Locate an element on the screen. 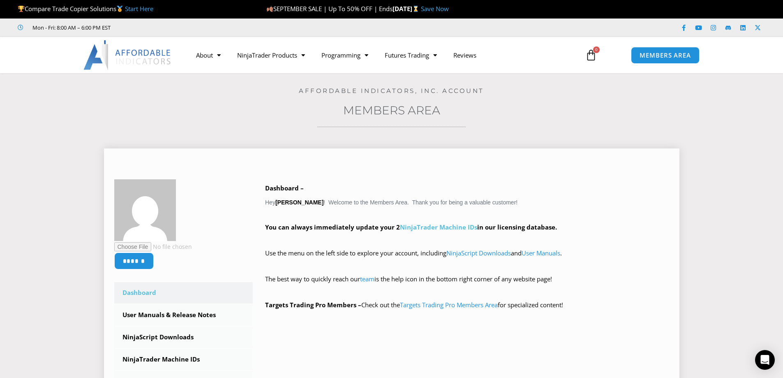 This screenshot has width=783, height=378. nav: Menu is located at coordinates (382, 55).